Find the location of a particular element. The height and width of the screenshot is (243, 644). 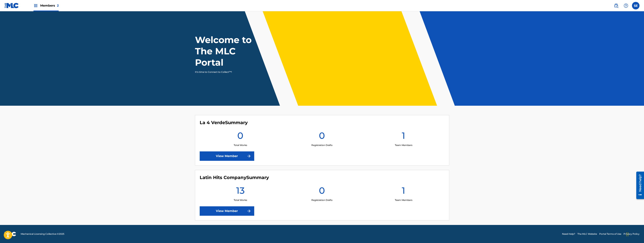

div: Arrastrar is located at coordinates (627, 234).